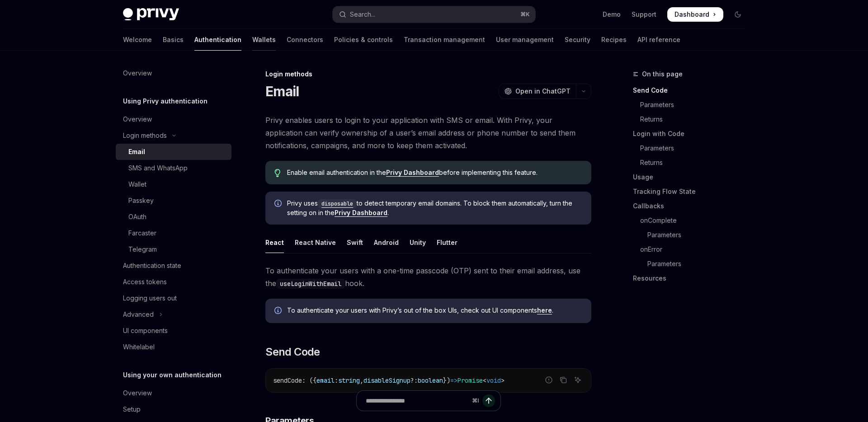 Image resolution: width=868 pixels, height=422 pixels. Describe the element at coordinates (692, 14) in the screenshot. I see `span: Dashboard` at that location.